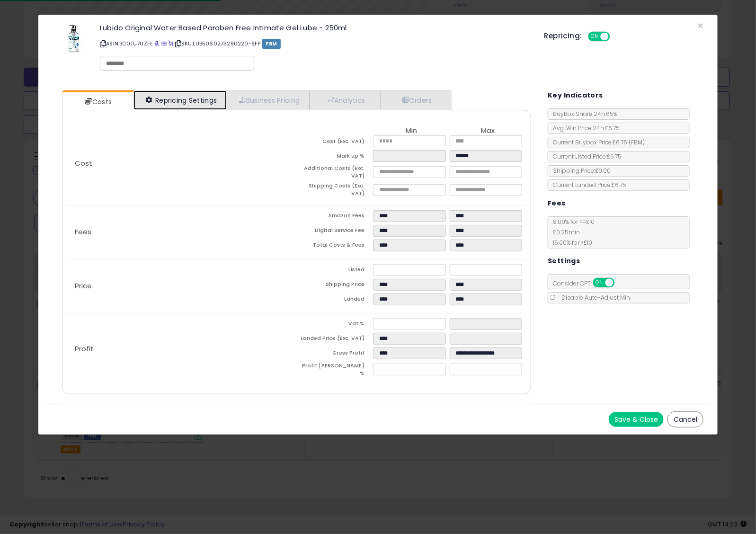 The height and width of the screenshot is (534, 756). What do you see at coordinates (411, 131) in the screenshot?
I see `th: Min` at bounding box center [411, 131].